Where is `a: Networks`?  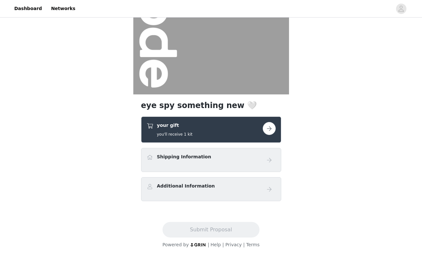
a: Networks is located at coordinates (63, 8).